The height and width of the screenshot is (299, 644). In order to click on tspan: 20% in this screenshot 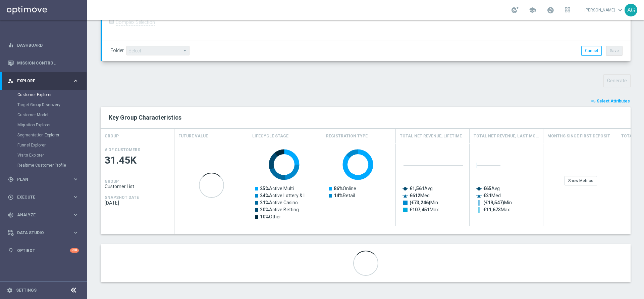, I will do `click(265, 209)`.